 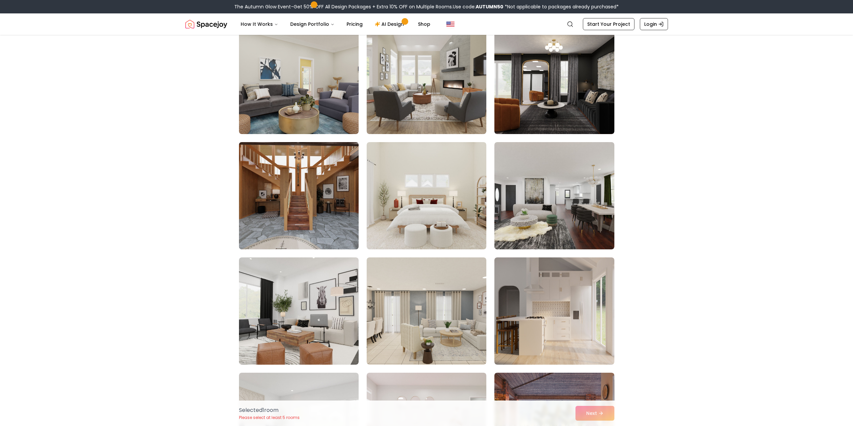 I want to click on b: AUTUMN50, so click(x=489, y=7).